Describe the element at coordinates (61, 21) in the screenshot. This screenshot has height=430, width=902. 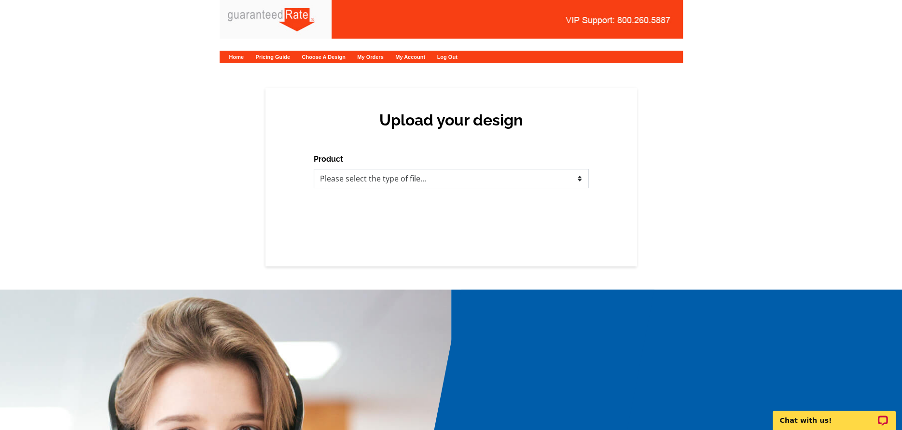
I see `p: Chat with us!` at that location.